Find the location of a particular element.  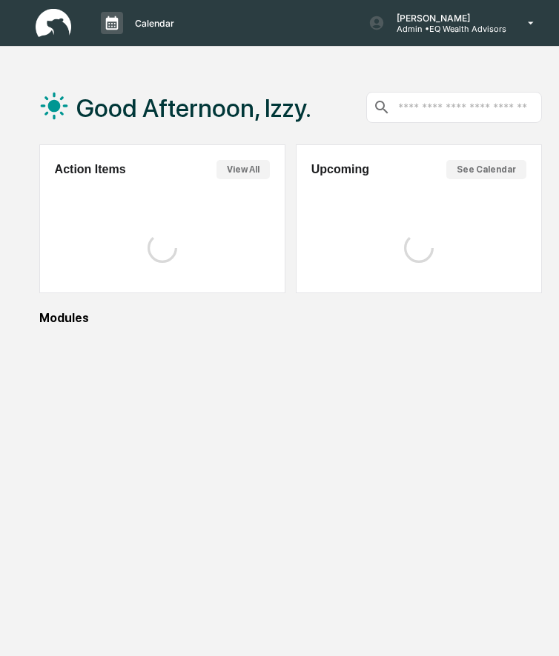

a: See Calendar is located at coordinates (486, 170).